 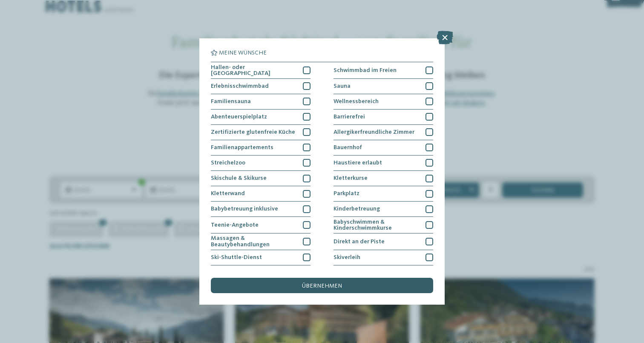 What do you see at coordinates (254, 132) in the screenshot?
I see `span: Zertifizierte glutenfreie Küche` at bounding box center [254, 132].